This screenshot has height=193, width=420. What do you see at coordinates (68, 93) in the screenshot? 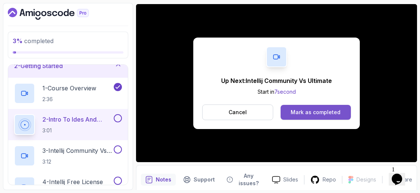
I see `button: 1-Course Overview2:36` at bounding box center [68, 93].